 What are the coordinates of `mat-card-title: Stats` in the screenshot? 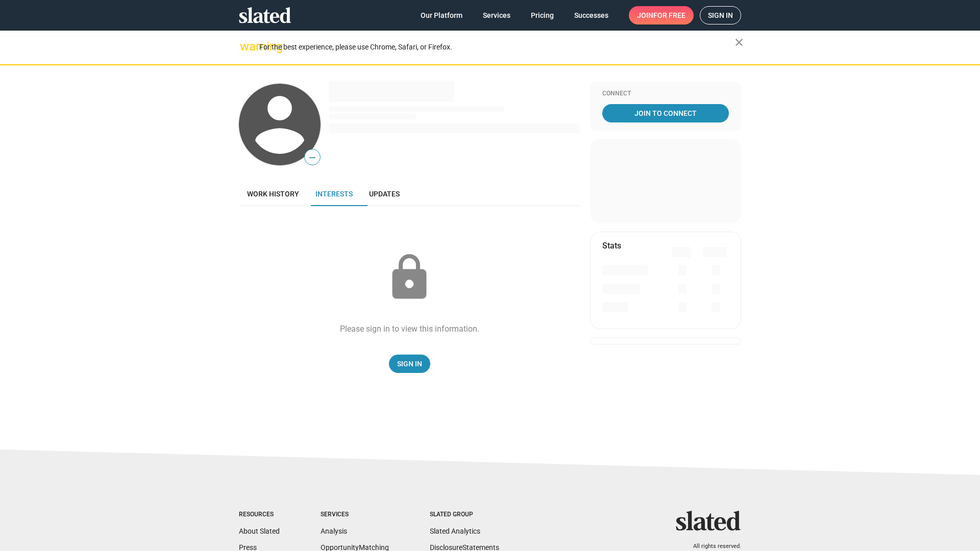 It's located at (612, 246).